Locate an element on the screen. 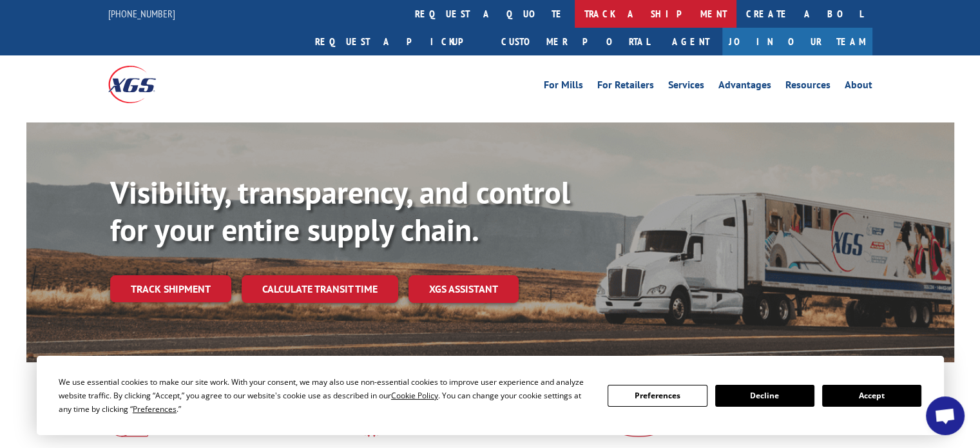 The image size is (980, 448). a: Calculate transit time is located at coordinates (320, 289).